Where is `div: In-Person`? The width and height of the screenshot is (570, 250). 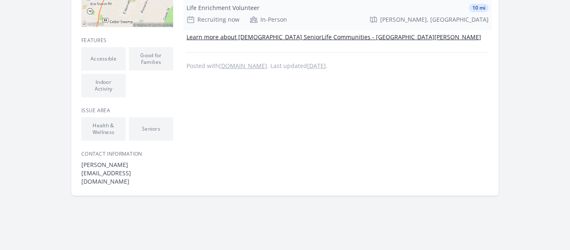
div: In-Person is located at coordinates (268, 20).